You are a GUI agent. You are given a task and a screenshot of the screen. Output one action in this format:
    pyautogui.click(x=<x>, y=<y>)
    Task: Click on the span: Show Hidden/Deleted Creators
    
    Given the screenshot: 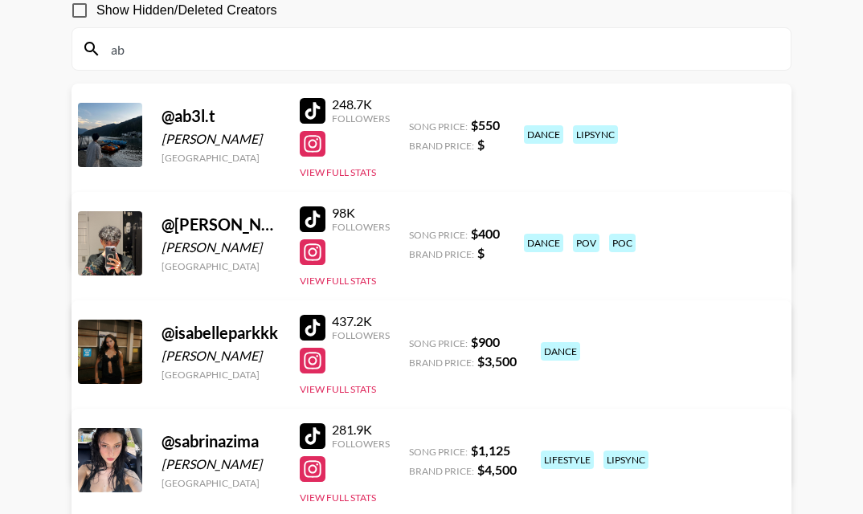 What is the action you would take?
    pyautogui.click(x=186, y=10)
    